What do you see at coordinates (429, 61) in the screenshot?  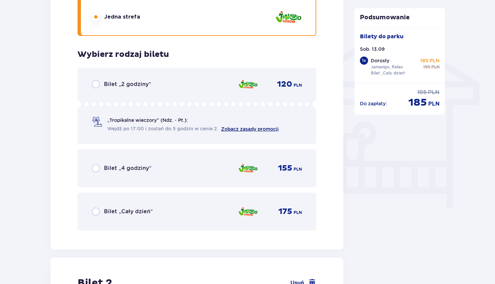 I see `p: 185 PLN` at bounding box center [429, 61].